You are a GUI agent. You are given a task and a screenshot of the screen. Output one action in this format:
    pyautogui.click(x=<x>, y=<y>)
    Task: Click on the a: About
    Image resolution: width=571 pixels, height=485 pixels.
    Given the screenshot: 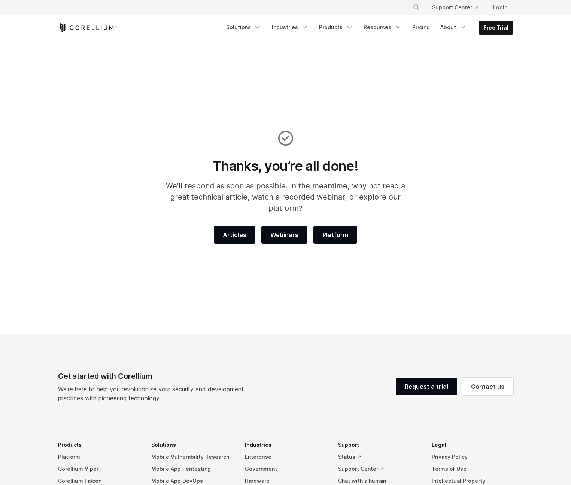 What is the action you would take?
    pyautogui.click(x=453, y=27)
    